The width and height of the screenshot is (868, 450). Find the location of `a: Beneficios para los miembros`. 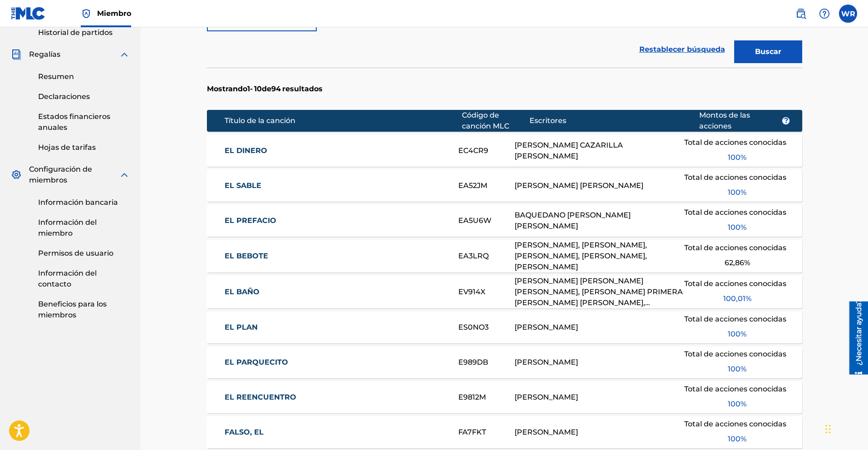

a: Beneficios para los miembros is located at coordinates (84, 310).